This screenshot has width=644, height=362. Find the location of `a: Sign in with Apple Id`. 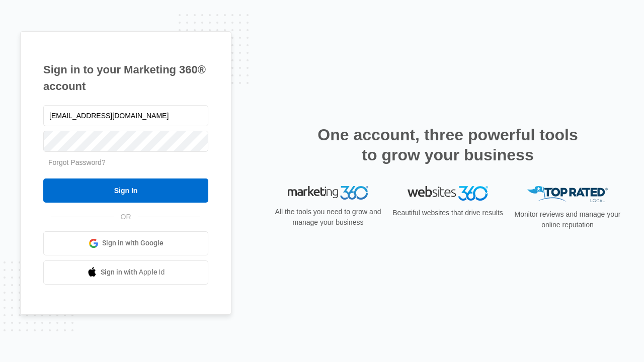

a: Sign in with Apple Id is located at coordinates (126, 273).